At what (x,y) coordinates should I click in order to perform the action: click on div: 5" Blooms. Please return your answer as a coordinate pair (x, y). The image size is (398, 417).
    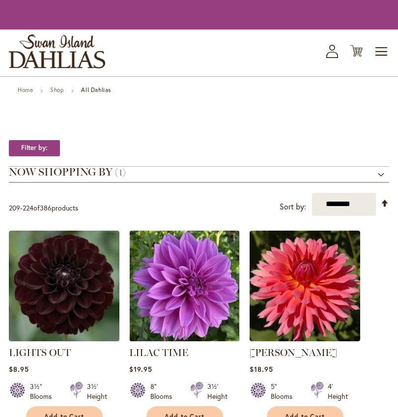
    Looking at the image, I should click on (285, 391).